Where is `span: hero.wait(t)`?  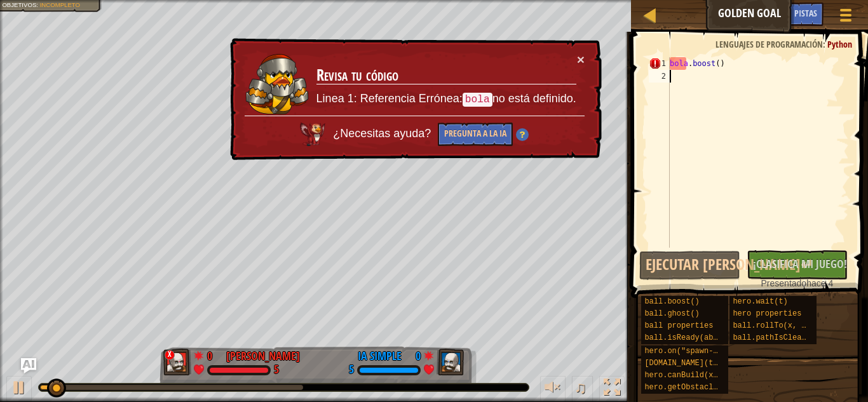
span: hero.wait(t) is located at coordinates (760, 302).